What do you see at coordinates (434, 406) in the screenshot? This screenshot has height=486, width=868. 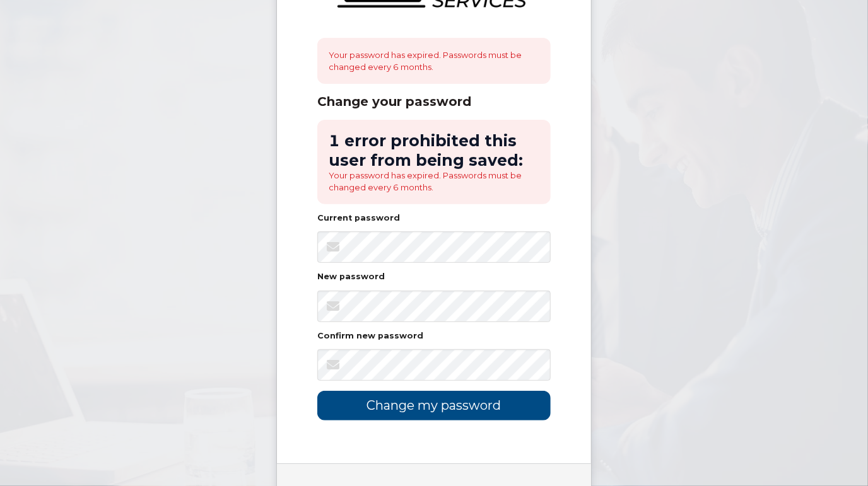 I see `input: Change my password` at bounding box center [434, 406].